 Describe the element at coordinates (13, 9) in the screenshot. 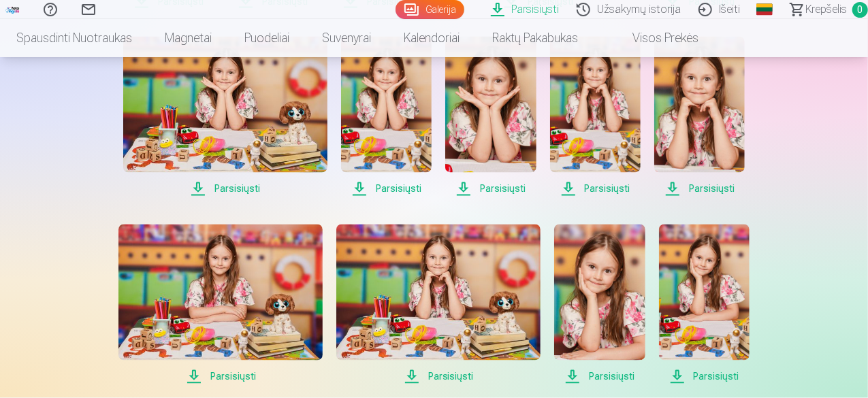

I see `img: /fa5` at that location.